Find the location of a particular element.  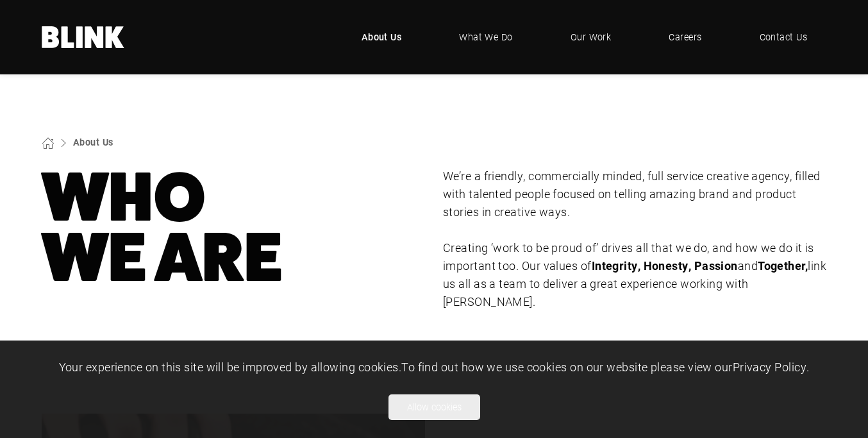

span: What We Do is located at coordinates (486, 37).